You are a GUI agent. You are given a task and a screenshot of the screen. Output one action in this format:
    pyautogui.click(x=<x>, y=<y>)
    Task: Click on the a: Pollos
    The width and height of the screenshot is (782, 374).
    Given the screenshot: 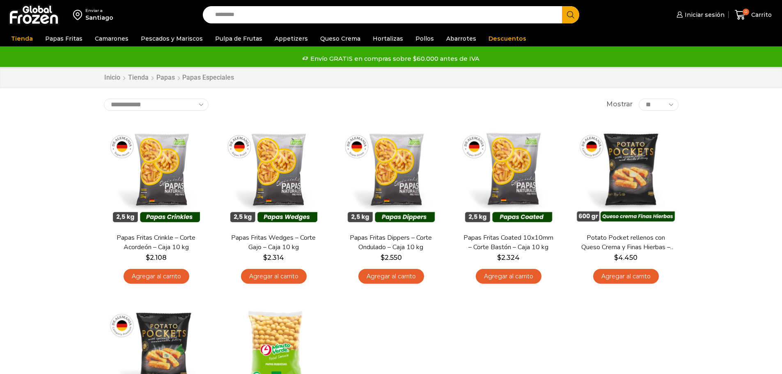 What is the action you would take?
    pyautogui.click(x=425, y=39)
    